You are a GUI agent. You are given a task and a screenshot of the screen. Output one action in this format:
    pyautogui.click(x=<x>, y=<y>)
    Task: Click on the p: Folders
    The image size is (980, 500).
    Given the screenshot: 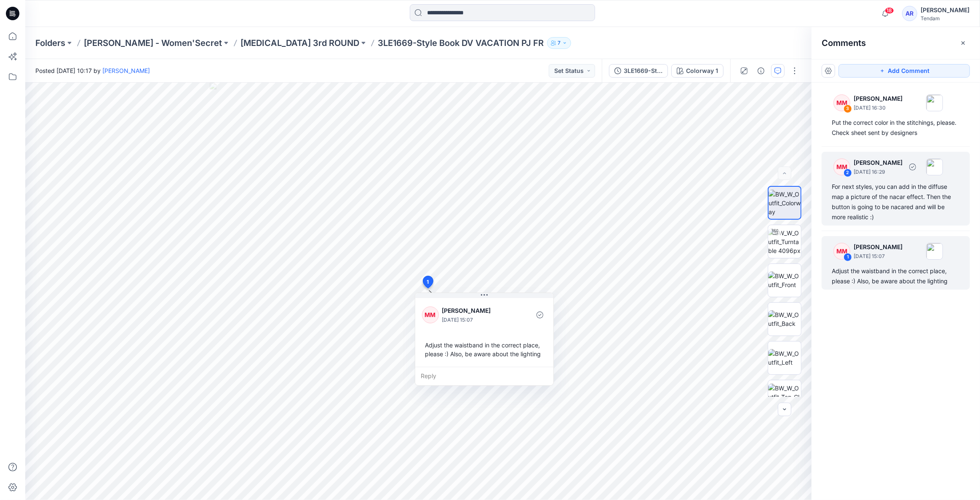 What is the action you would take?
    pyautogui.click(x=50, y=43)
    